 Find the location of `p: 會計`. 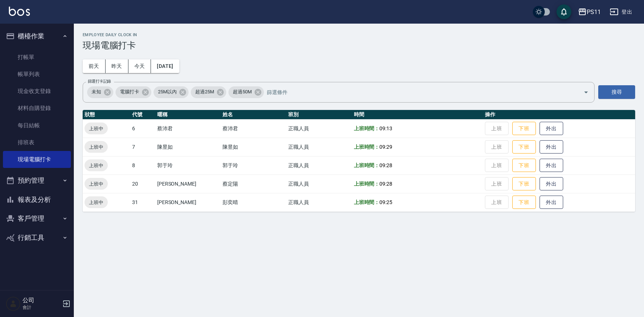

p: 會計 is located at coordinates (42, 307).